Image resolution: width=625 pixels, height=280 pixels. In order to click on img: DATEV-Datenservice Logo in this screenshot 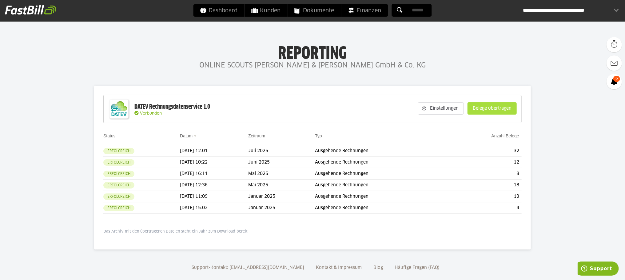, I will do `click(119, 109)`.